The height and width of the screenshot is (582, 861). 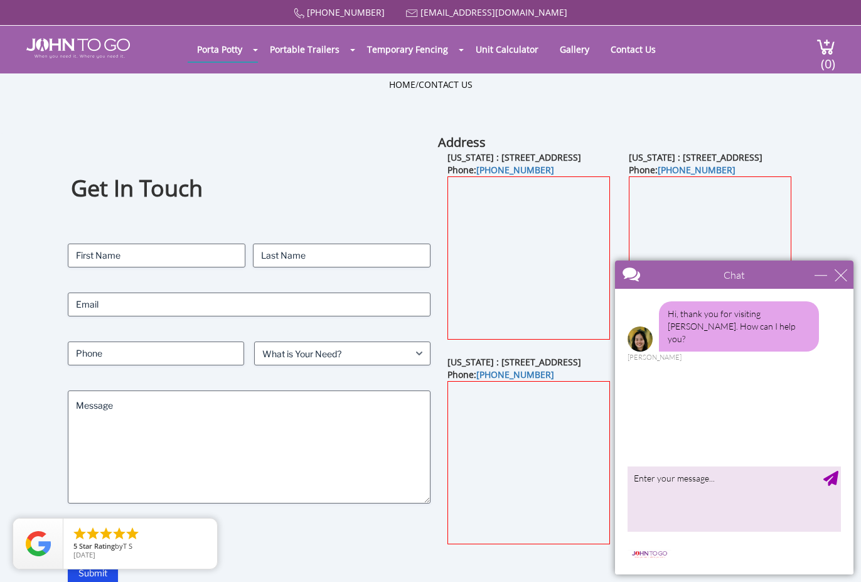 I want to click on img: cart a, so click(x=826, y=46).